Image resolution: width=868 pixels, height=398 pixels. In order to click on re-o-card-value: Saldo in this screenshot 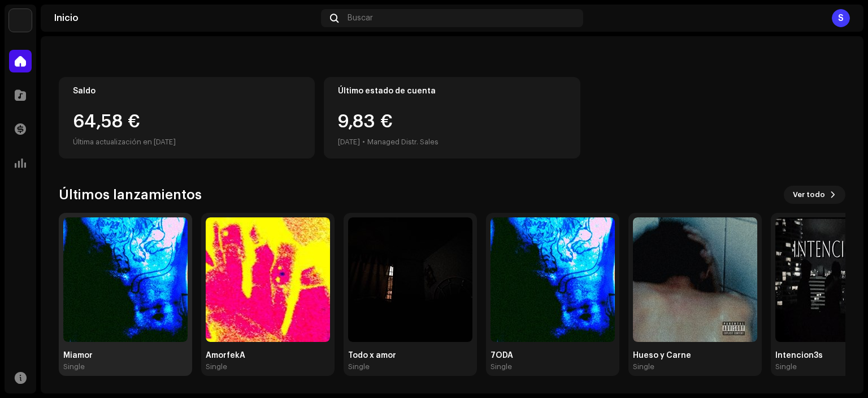, I will do `click(187, 118)`.